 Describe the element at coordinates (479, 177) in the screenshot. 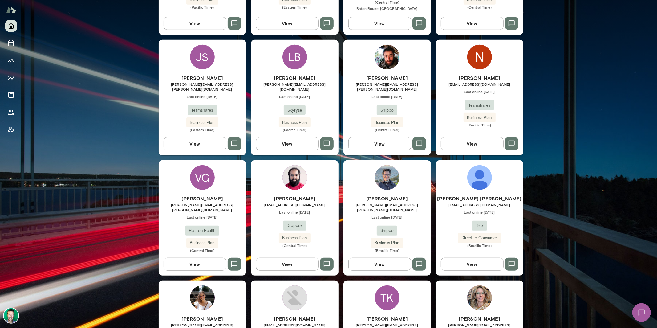

I see `img: Avallon Azevedo` at that location.